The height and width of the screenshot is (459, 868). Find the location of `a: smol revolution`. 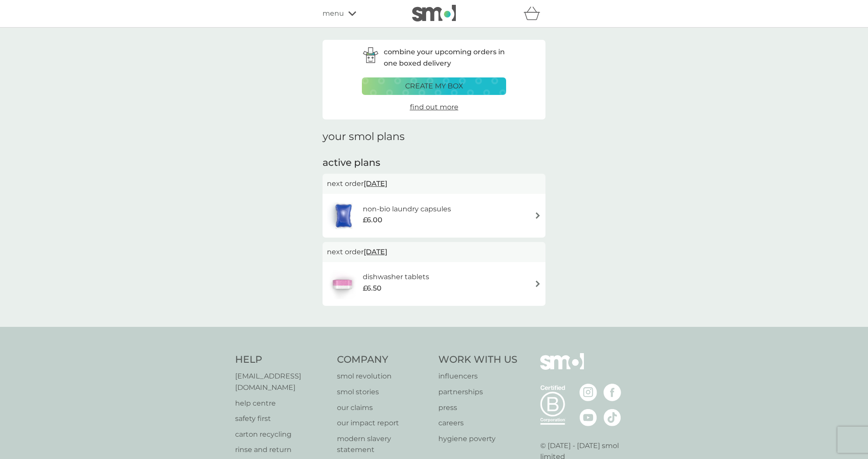

a: smol revolution is located at coordinates (383, 377).